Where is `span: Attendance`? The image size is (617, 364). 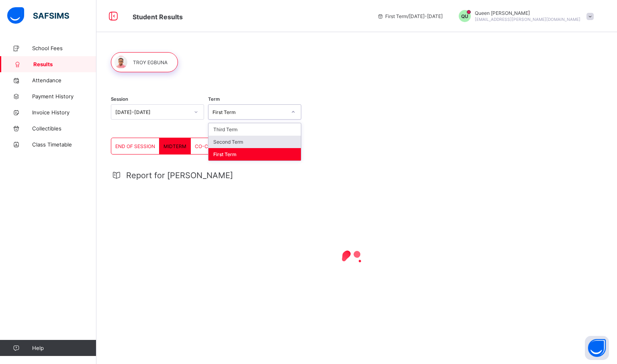 span: Attendance is located at coordinates (64, 80).